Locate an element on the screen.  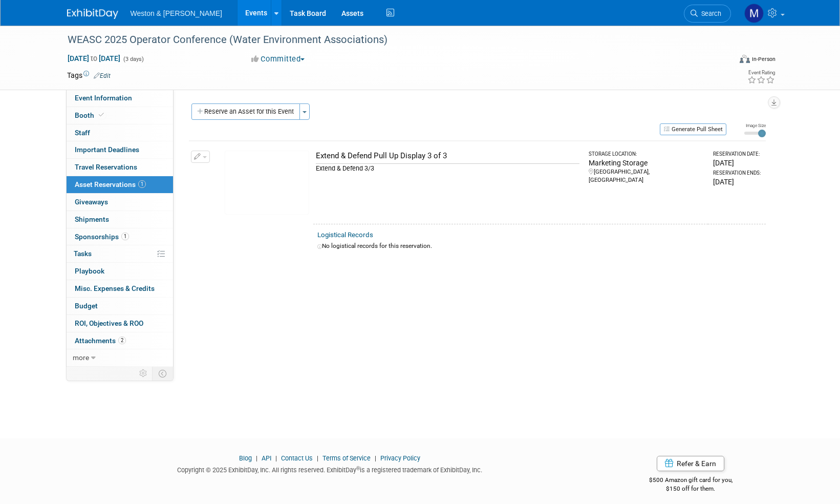
span: Giveaways is located at coordinates (92, 202).